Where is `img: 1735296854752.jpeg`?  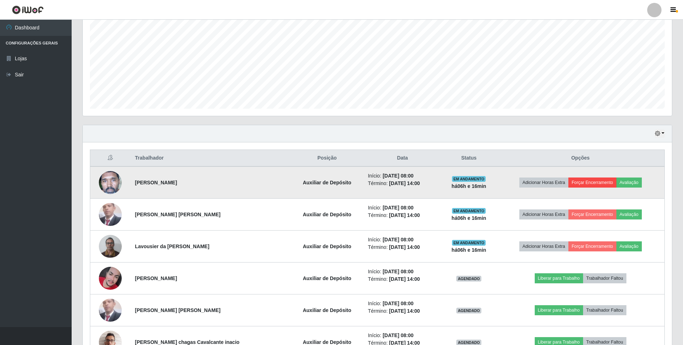 img: 1735296854752.jpeg is located at coordinates (110, 278).